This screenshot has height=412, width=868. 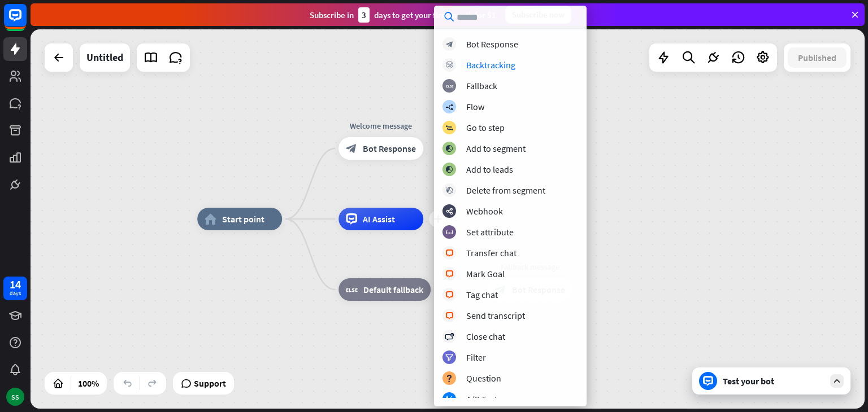 What do you see at coordinates (389, 148) in the screenshot?
I see `span: Bot Response` at bounding box center [389, 148].